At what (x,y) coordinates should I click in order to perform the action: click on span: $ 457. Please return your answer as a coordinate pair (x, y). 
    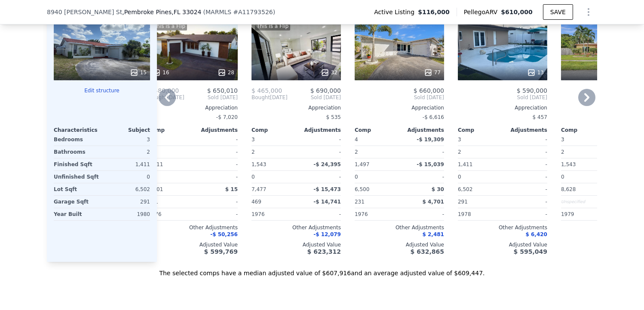
    Looking at the image, I should click on (540, 117).